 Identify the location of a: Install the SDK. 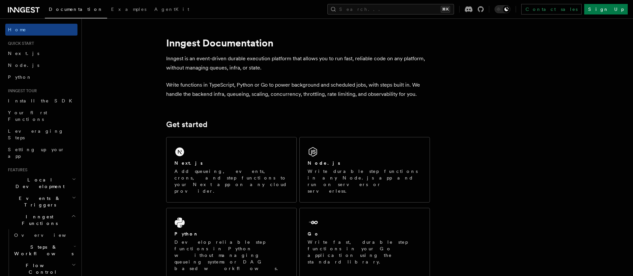
(41, 101).